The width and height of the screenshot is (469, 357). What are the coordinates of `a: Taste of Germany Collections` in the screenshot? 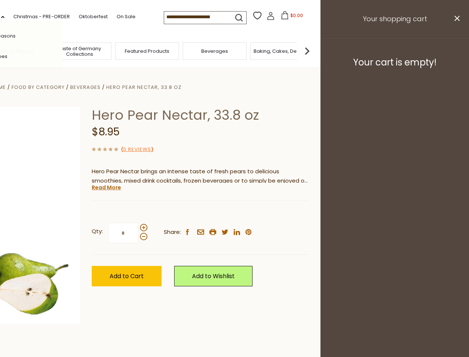 It's located at (79, 51).